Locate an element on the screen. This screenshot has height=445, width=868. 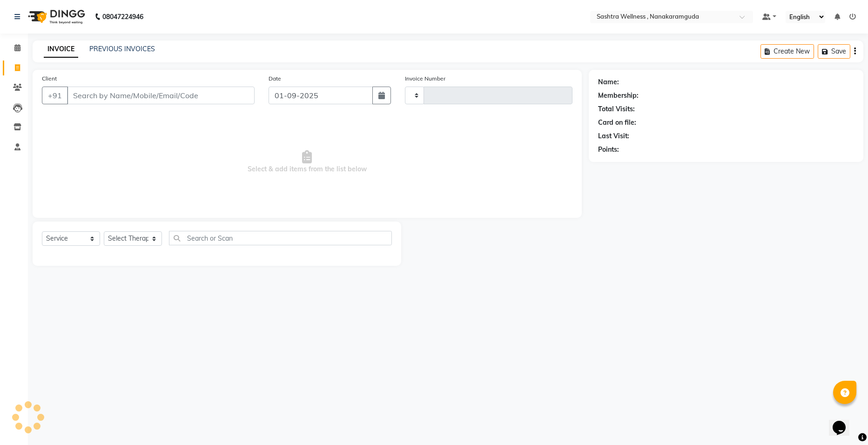
div: Total Visits: is located at coordinates (616, 109).